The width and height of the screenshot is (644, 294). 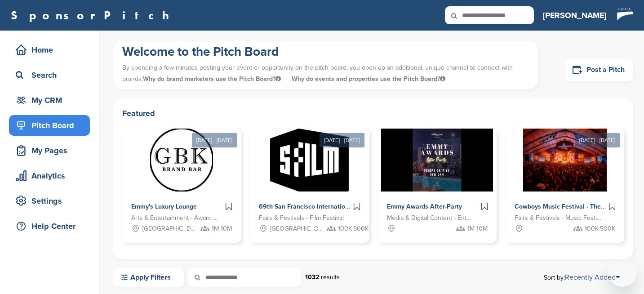 What do you see at coordinates (558, 218) in the screenshot?
I see `span: Fairs & Festivals - Music Festival` at bounding box center [558, 218].